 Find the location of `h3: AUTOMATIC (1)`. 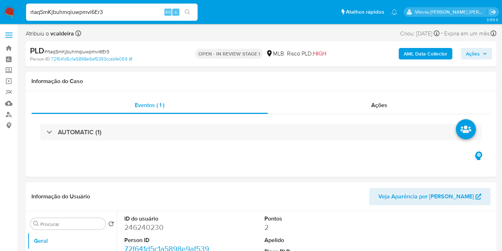

h3: AUTOMATIC (1) is located at coordinates (80, 132).